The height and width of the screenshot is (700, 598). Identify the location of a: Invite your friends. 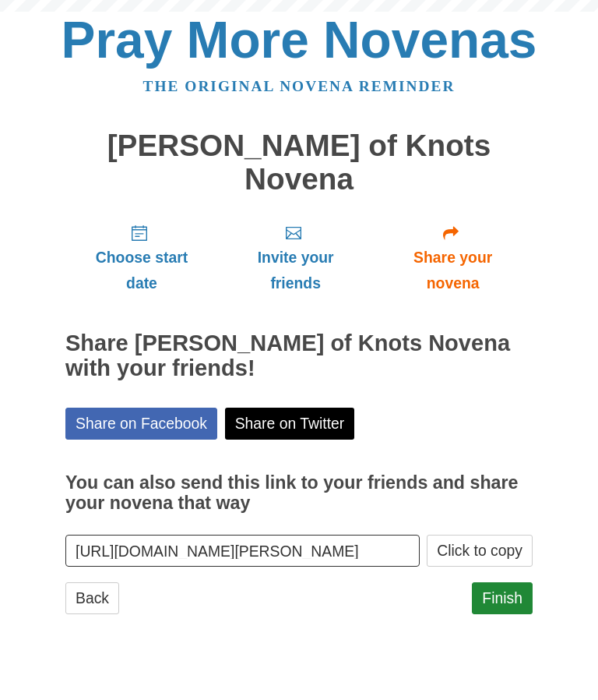
(295, 257).